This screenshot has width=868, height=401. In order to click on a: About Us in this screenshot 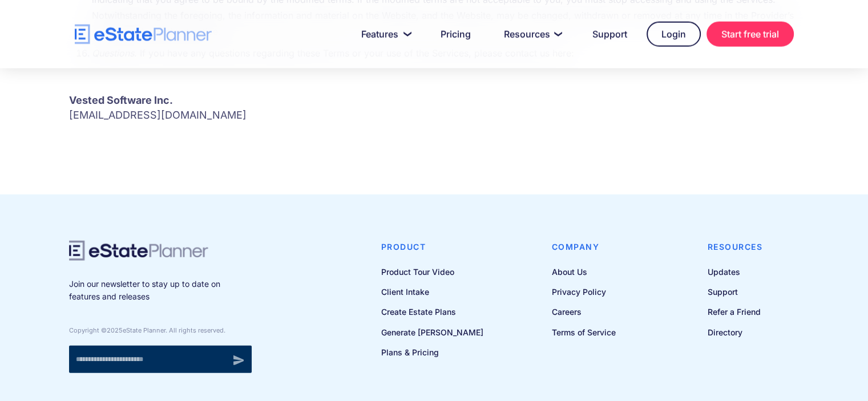, I will do `click(584, 272)`.